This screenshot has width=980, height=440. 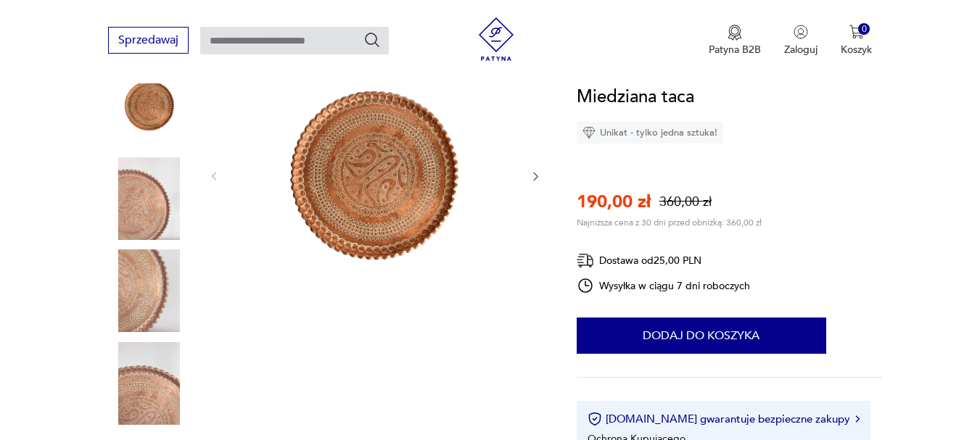 I want to click on img: Patyna - sklep z meblami i dekoracjami vintage, so click(x=496, y=40).